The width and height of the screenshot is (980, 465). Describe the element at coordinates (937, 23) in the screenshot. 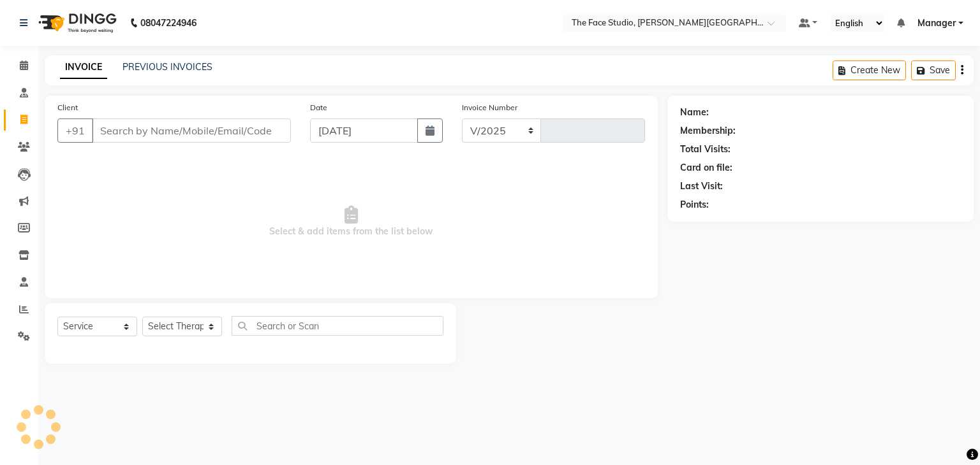

I see `span: Manager` at that location.